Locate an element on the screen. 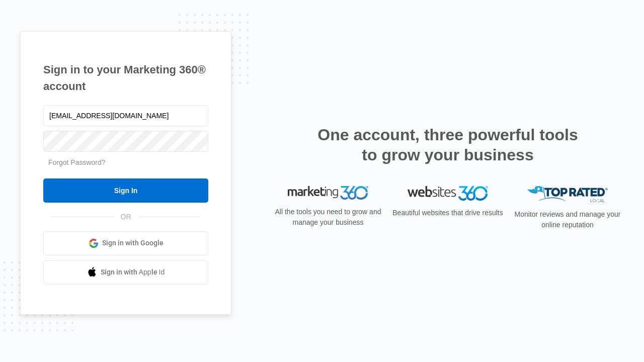 The height and width of the screenshot is (362, 644). input: Sign In is located at coordinates (126, 190).